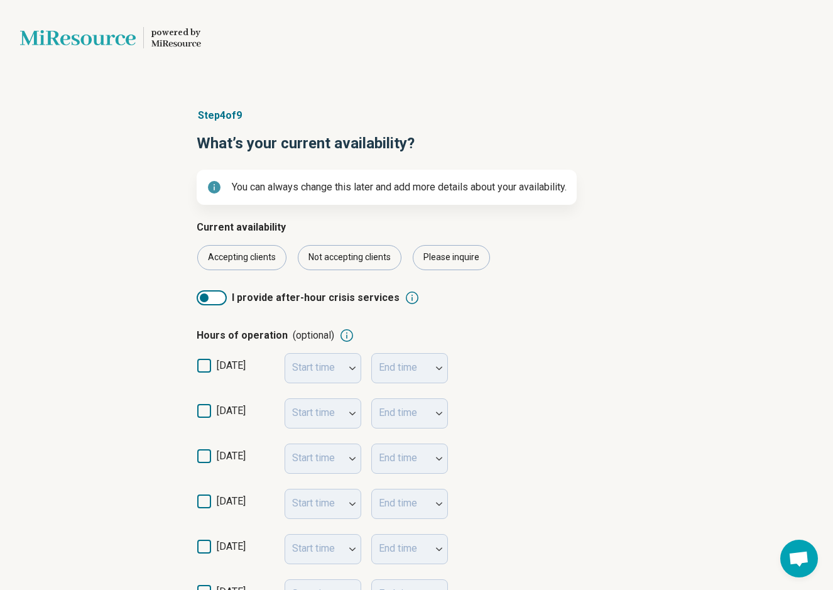 This screenshot has width=833, height=590. I want to click on div: Accepting clients, so click(242, 258).